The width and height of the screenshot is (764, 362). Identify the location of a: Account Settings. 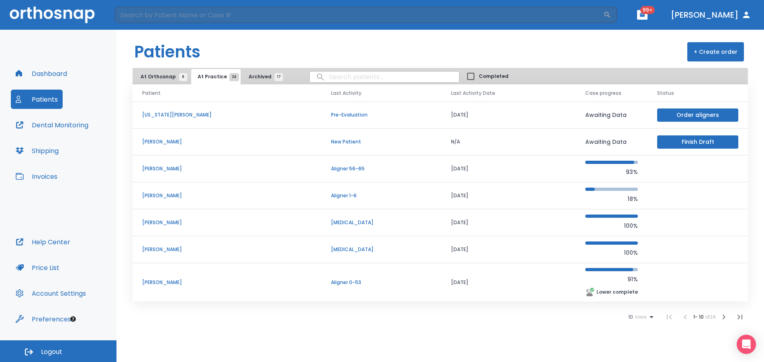
(51, 293).